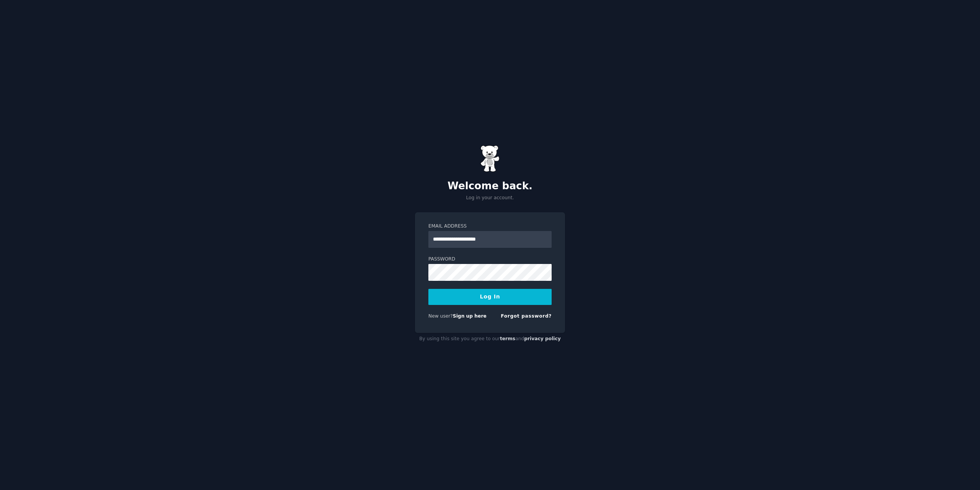 The height and width of the screenshot is (490, 980). What do you see at coordinates (490, 339) in the screenshot?
I see `div: By using this site you agree to our and` at bounding box center [490, 339].